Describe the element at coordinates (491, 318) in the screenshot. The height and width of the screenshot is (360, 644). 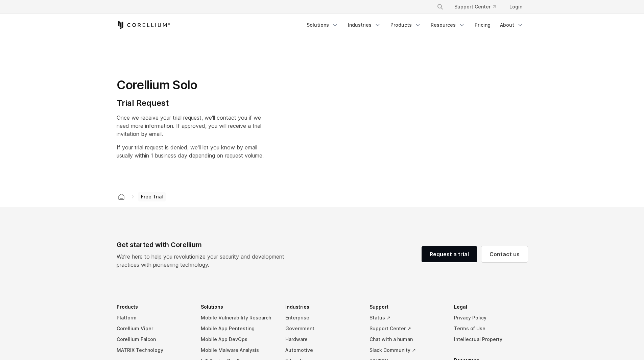
I see `a: Privacy Policy` at that location.